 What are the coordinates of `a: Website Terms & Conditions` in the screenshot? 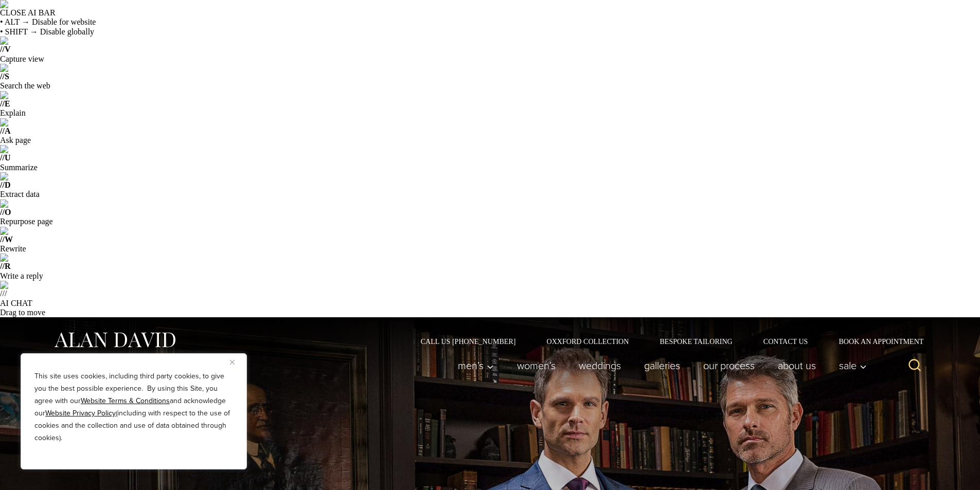 It's located at (125, 401).